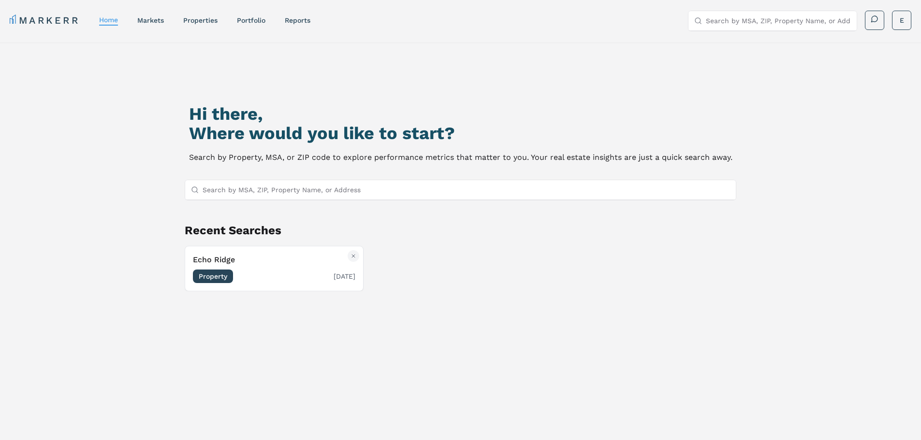 The height and width of the screenshot is (440, 921). Describe the element at coordinates (902, 20) in the screenshot. I see `button: E` at that location.